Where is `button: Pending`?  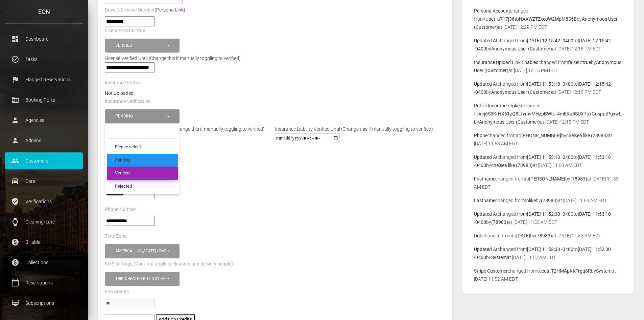
button: Pending is located at coordinates (142, 116).